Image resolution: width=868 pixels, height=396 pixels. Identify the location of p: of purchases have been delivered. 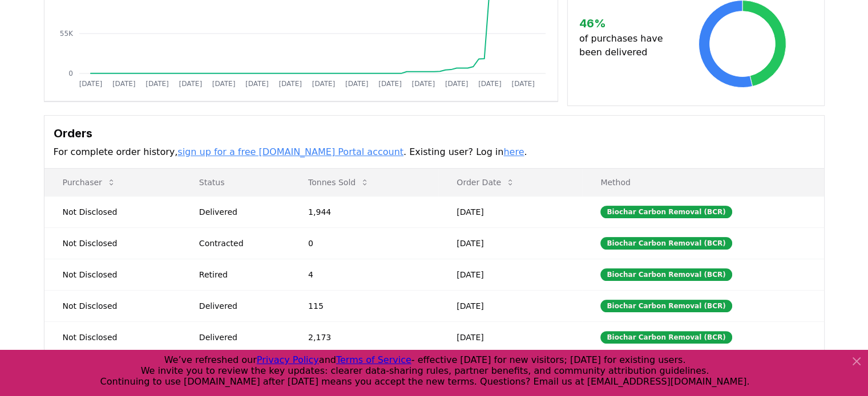
(626, 46).